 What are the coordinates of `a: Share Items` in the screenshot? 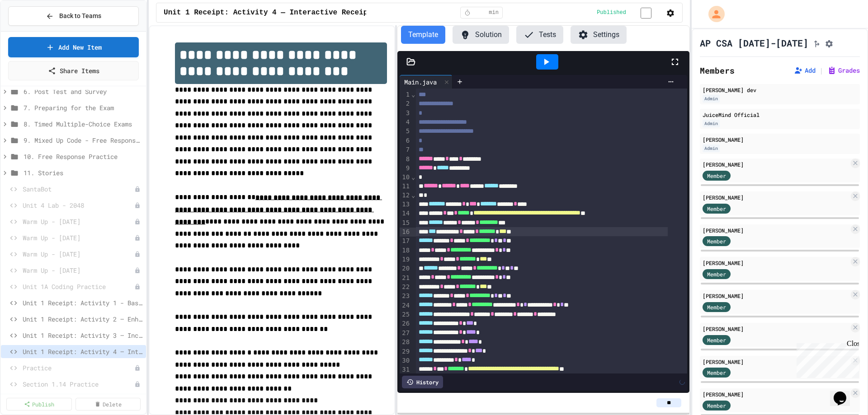 It's located at (73, 71).